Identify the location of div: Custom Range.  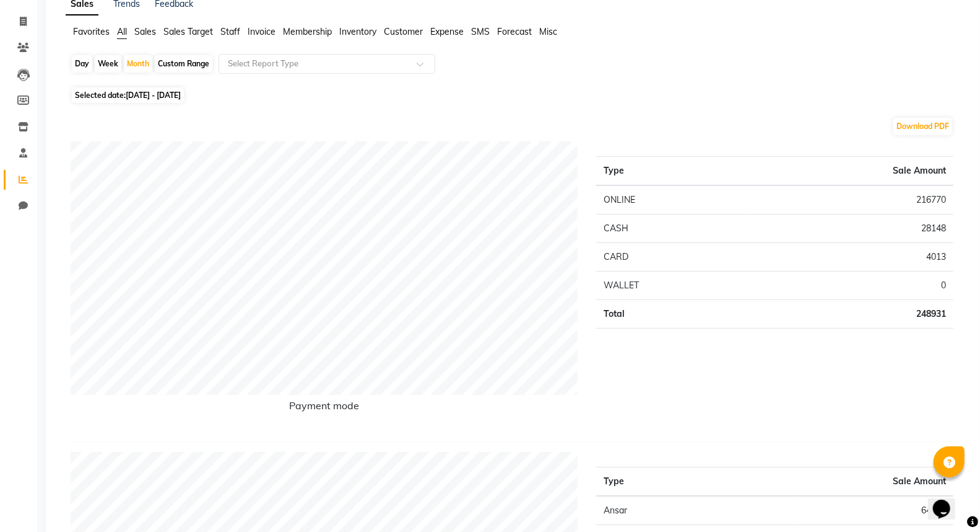
(183, 64).